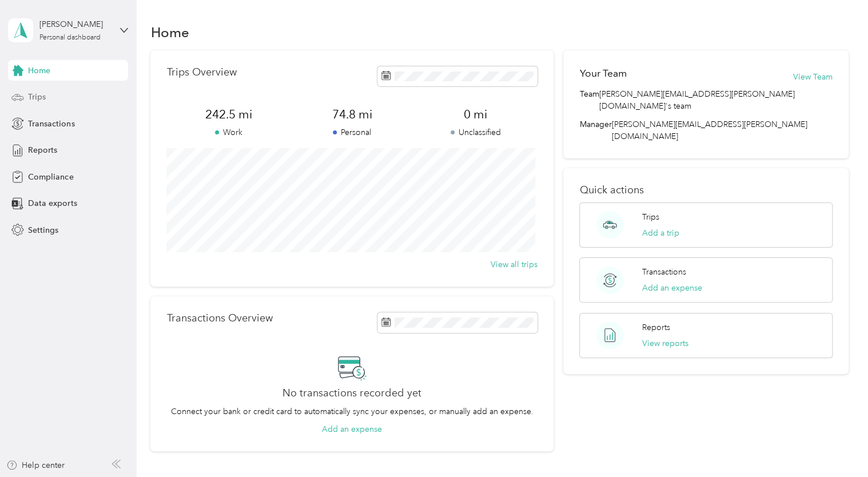  Describe the element at coordinates (352, 393) in the screenshot. I see `h2: No transactions recorded yet` at that location.